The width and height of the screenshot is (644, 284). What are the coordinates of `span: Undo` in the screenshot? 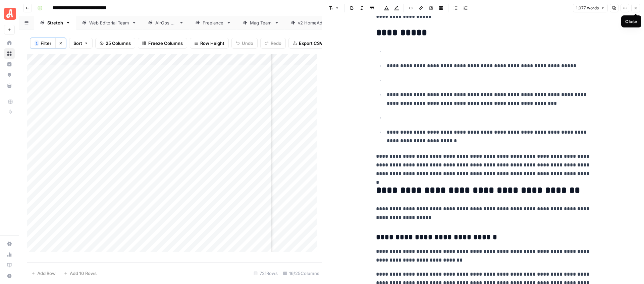 It's located at (248, 43).